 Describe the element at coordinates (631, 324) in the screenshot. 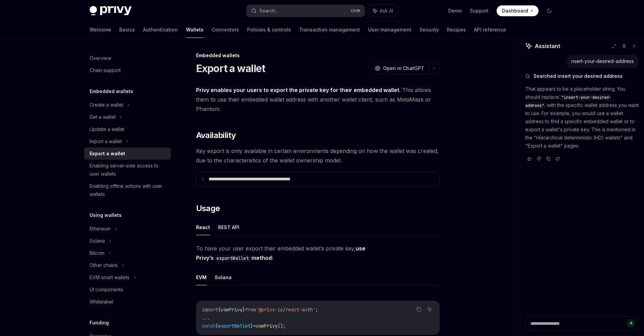

I see `button: Send message` at that location.